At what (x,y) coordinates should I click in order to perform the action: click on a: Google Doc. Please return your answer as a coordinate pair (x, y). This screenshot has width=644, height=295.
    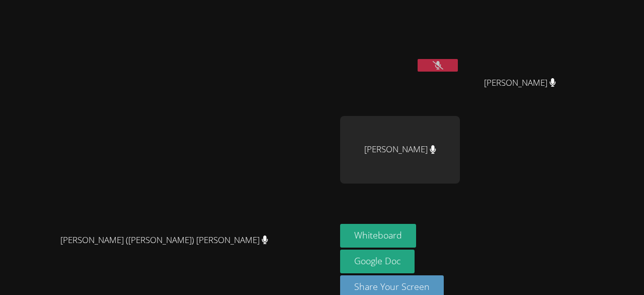
    Looking at the image, I should click on (378, 261).